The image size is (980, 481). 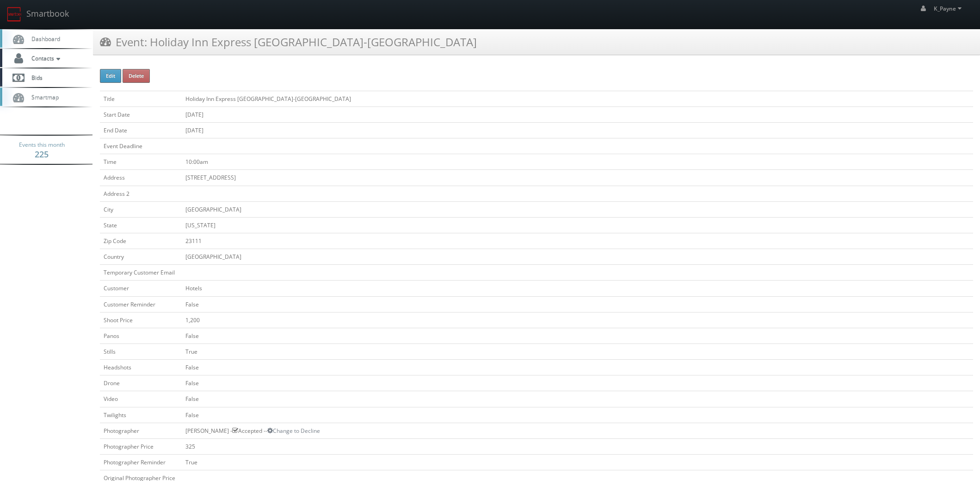 What do you see at coordinates (140, 351) in the screenshot?
I see `td: Stills` at bounding box center [140, 351].